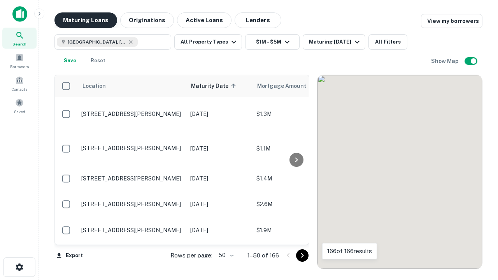 Image resolution: width=498 pixels, height=280 pixels. Describe the element at coordinates (478, 236) in the screenshot. I see `div: Chat Widget` at that location.